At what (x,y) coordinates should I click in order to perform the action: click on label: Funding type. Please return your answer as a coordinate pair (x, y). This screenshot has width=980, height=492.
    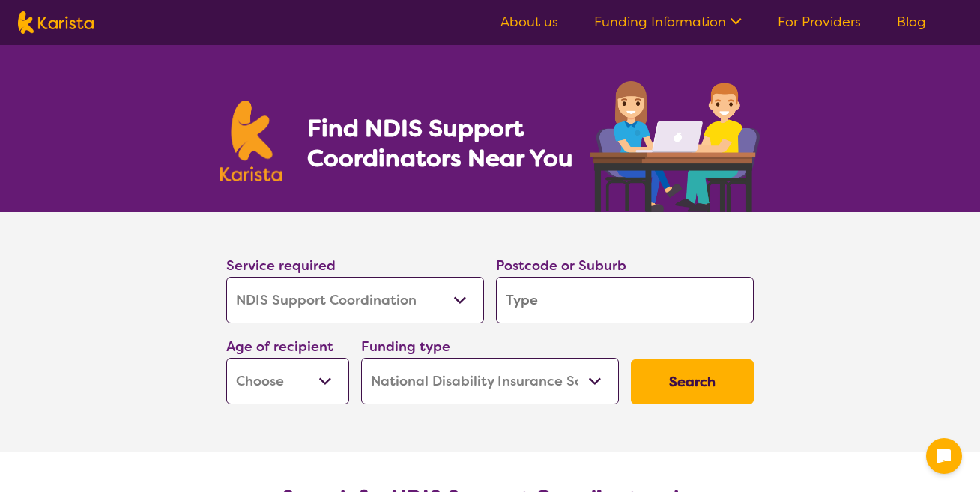
    Looking at the image, I should click on (405, 346).